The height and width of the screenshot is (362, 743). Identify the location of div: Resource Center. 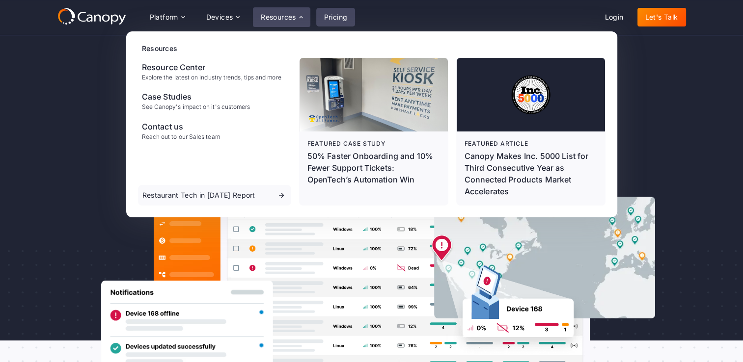
(212, 67).